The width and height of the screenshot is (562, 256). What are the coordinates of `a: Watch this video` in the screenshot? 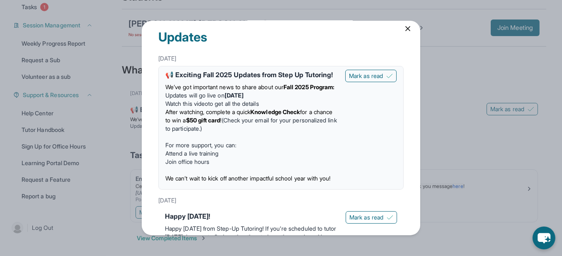 It's located at (187, 103).